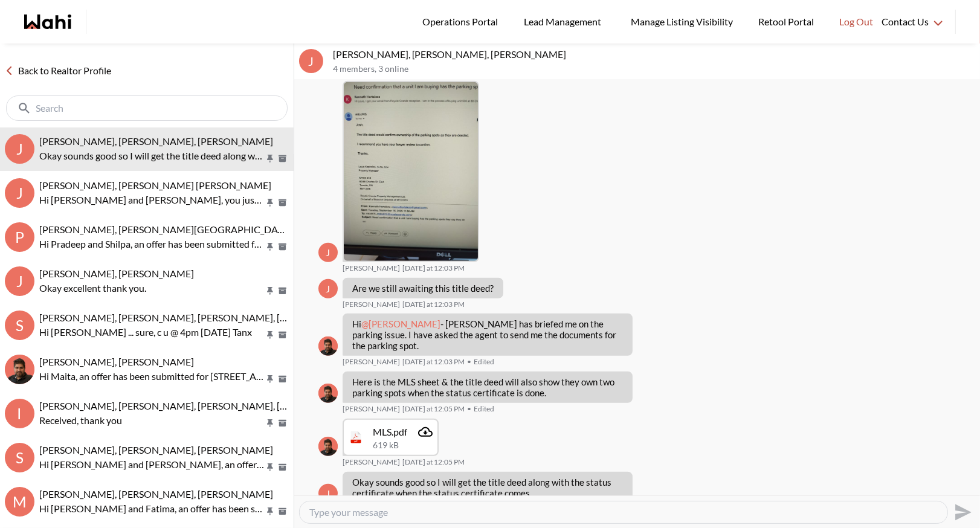 This screenshot has width=980, height=528. What do you see at coordinates (856, 22) in the screenshot?
I see `span: Log Out` at bounding box center [856, 22].